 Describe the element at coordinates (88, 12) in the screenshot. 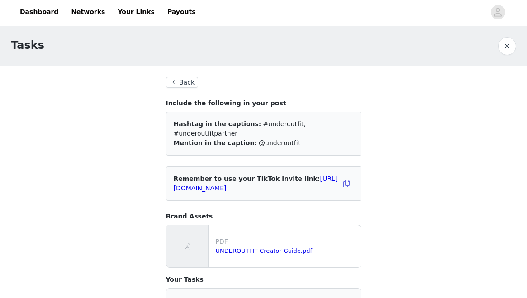

I see `a: Networks` at that location.